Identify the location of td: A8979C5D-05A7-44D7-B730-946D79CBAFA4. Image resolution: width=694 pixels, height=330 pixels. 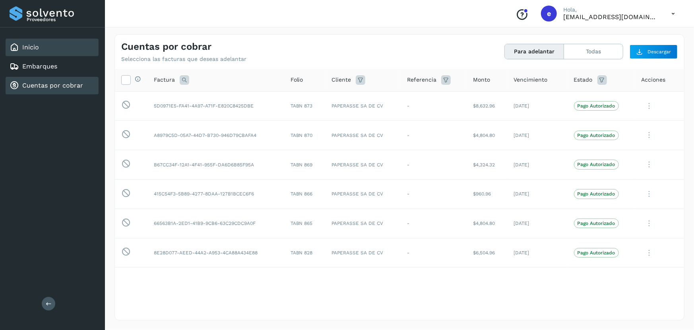
(216, 135).